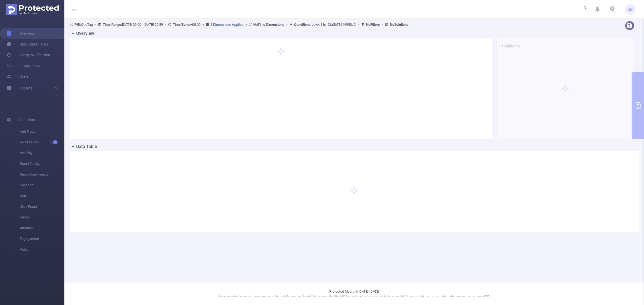  Describe the element at coordinates (78, 24) in the screenshot. I see `b: PID:` at that location.